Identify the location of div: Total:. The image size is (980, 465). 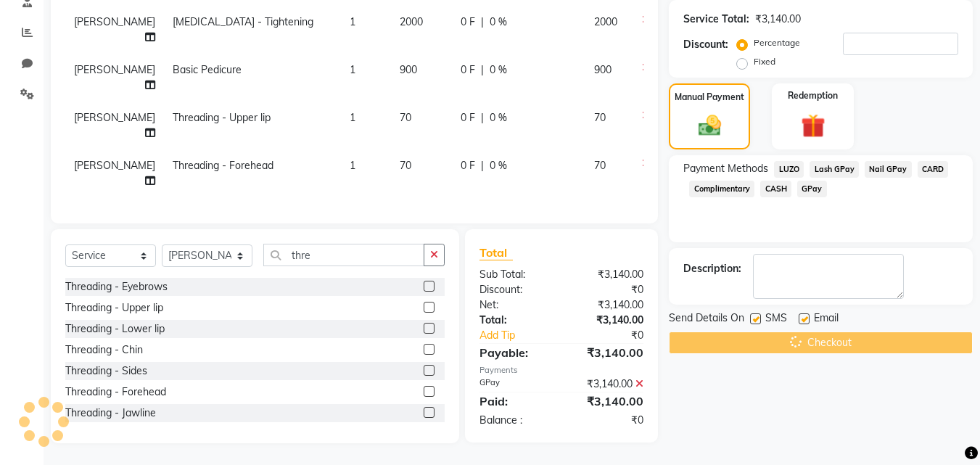
(516, 320).